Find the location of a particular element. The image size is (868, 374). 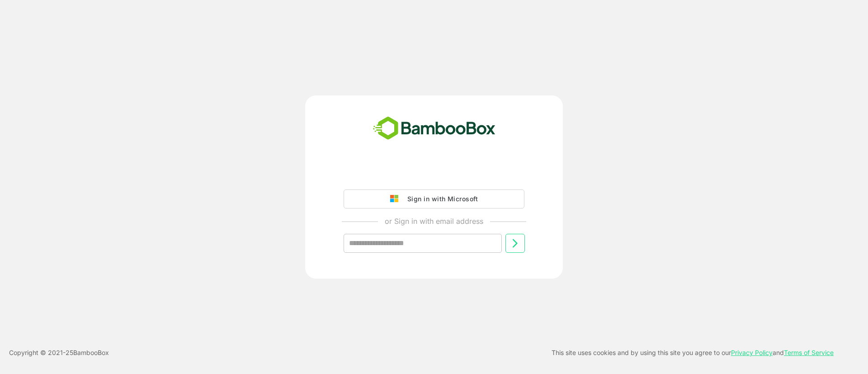

img: google is located at coordinates (396, 199).